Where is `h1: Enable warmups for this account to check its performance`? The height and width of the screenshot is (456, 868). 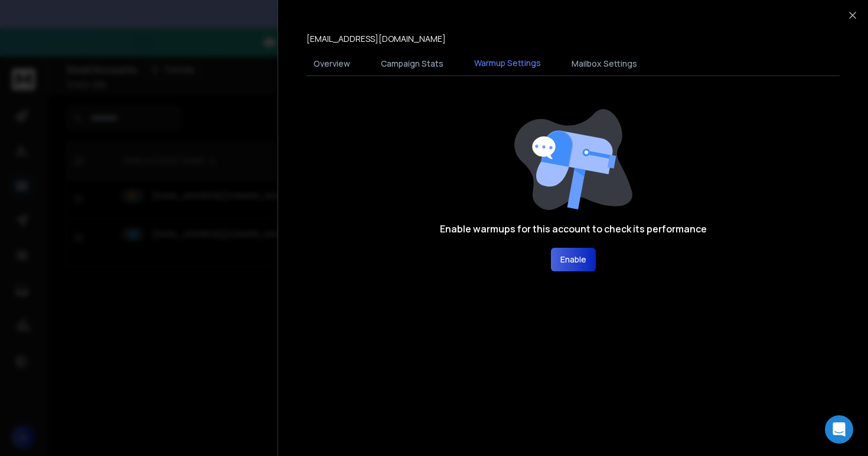 h1: Enable warmups for this account to check its performance is located at coordinates (573, 229).